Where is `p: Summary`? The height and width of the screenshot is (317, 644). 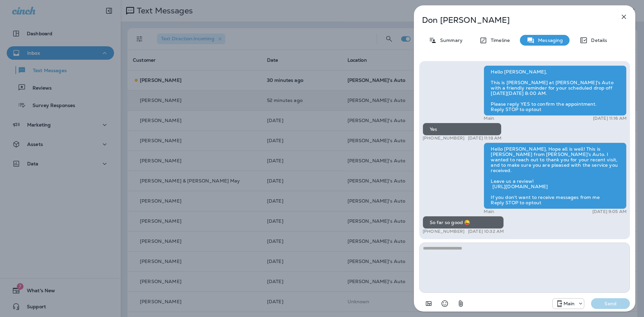 p: Summary is located at coordinates (449, 40).